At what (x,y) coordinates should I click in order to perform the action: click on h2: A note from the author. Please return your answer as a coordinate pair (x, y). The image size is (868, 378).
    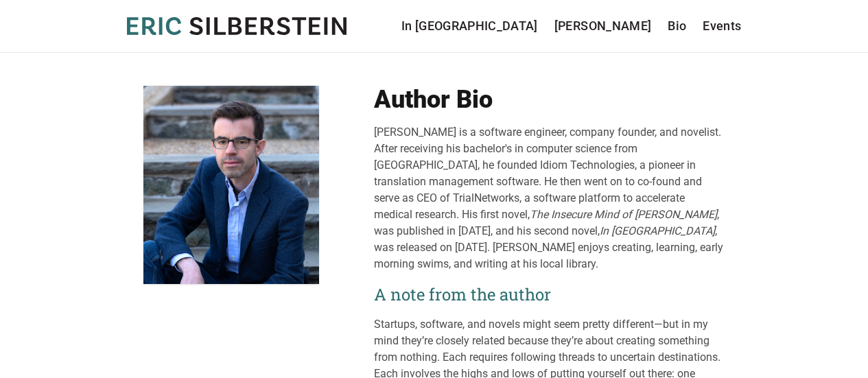
    Looking at the image, I should click on (550, 295).